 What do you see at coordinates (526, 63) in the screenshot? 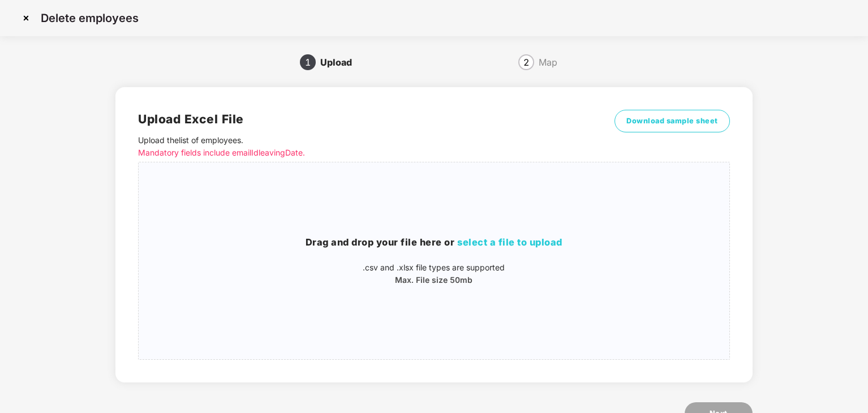
I see `span: 2` at bounding box center [526, 63].